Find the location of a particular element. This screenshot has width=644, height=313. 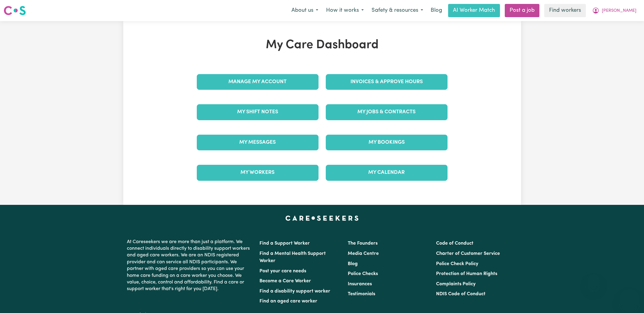

p: At Careseekers we are more than just a platform. We connect individuals directly to disability su... is located at coordinates (190, 266).